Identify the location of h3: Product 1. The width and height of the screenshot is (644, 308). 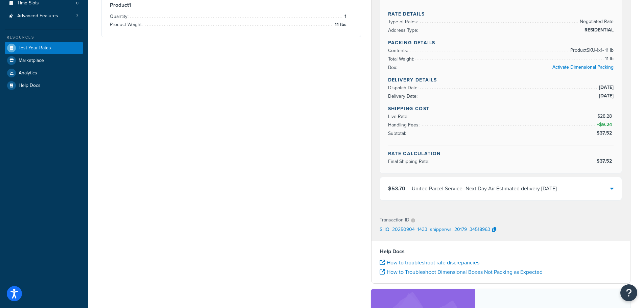
(231, 5).